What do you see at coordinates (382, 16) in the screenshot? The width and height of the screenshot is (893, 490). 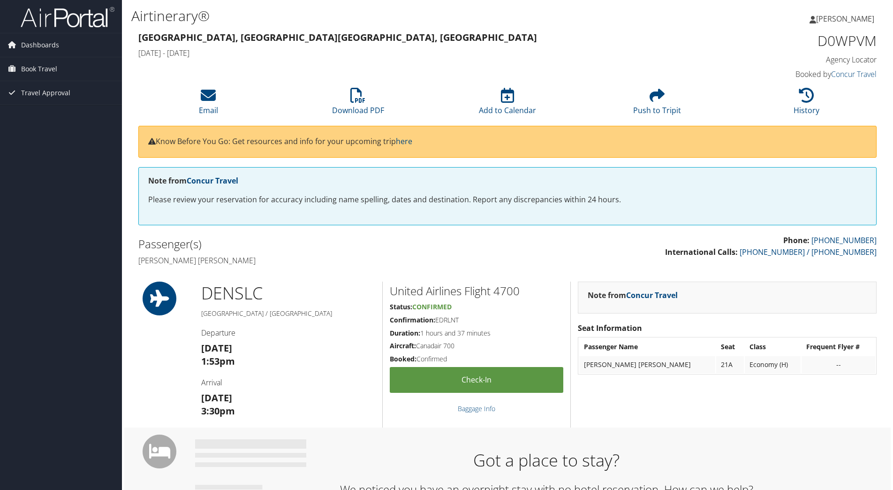 I see `h1: Airtinerary®` at bounding box center [382, 16].